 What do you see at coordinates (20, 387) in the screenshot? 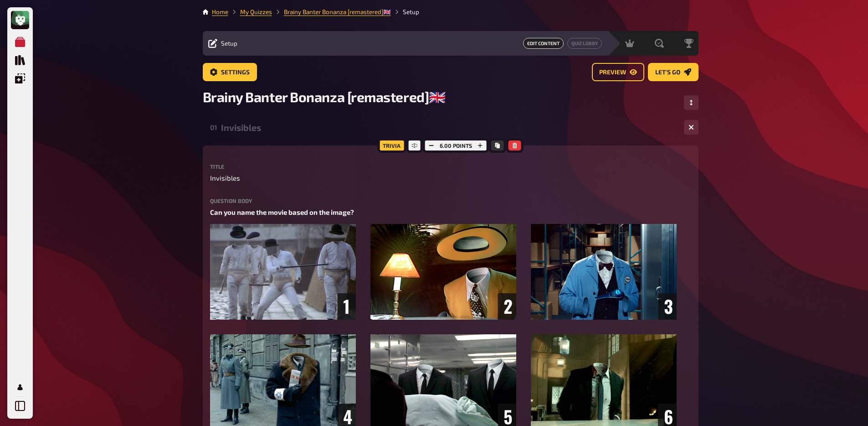
I see `a: Profile` at bounding box center [20, 387].